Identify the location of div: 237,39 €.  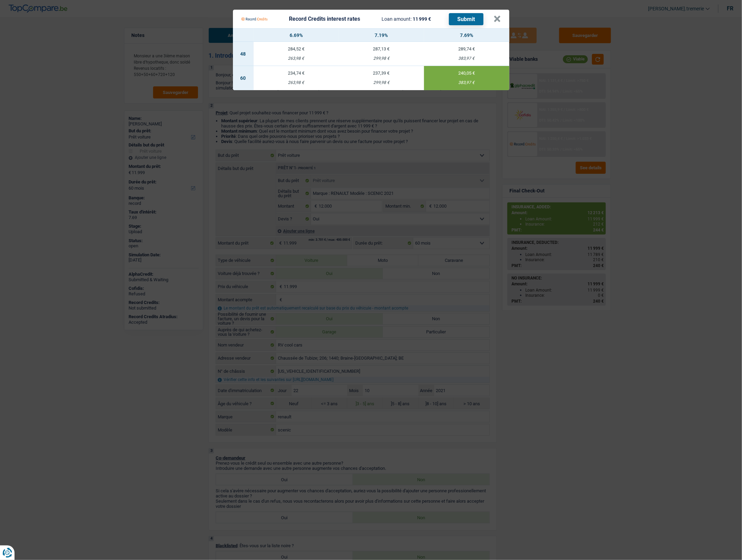
(381, 73).